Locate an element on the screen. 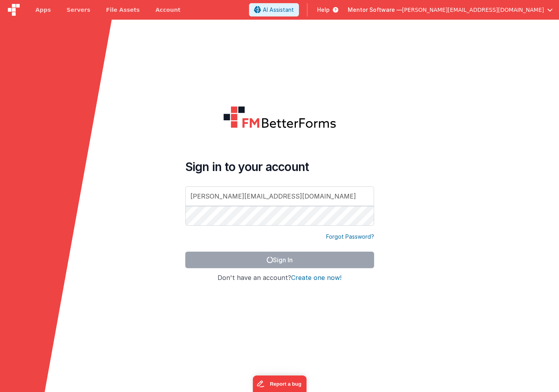 This screenshot has width=559, height=392. button: Create one now! is located at coordinates (316, 278).